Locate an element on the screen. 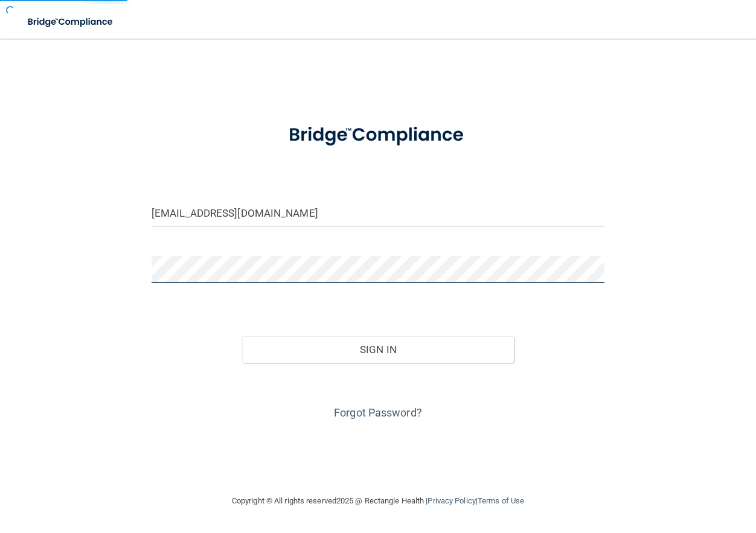  input: Email is located at coordinates (378, 213).